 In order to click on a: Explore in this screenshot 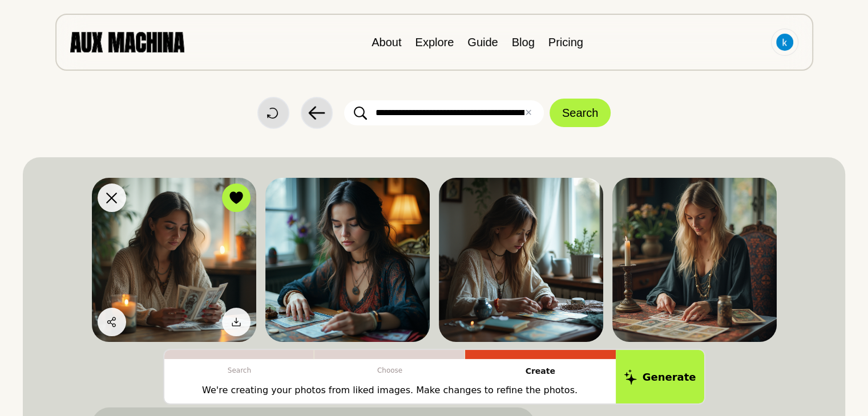, I will do `click(434, 43)`.